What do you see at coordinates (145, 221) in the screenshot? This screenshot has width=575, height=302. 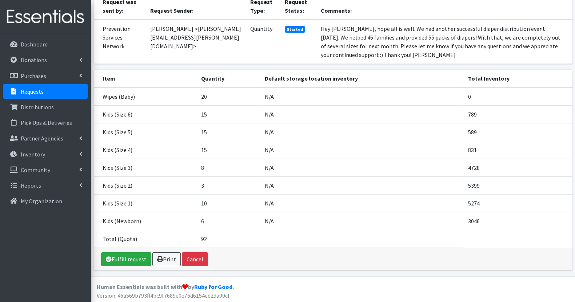 I see `td: Kids (Newborn)` at bounding box center [145, 221].